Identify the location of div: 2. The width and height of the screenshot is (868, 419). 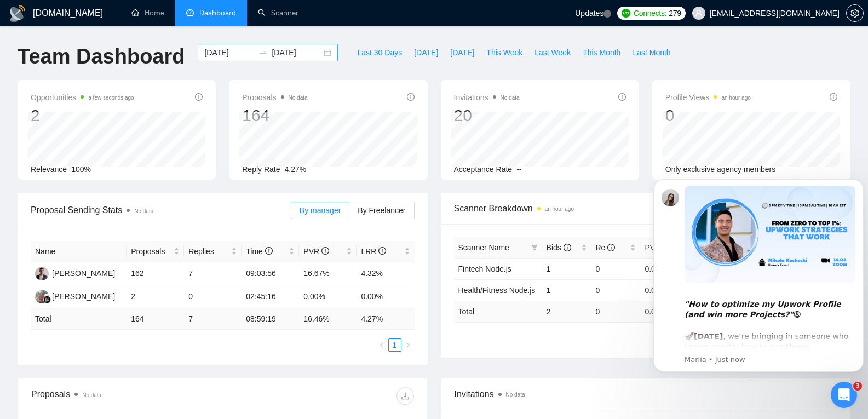
(82, 116).